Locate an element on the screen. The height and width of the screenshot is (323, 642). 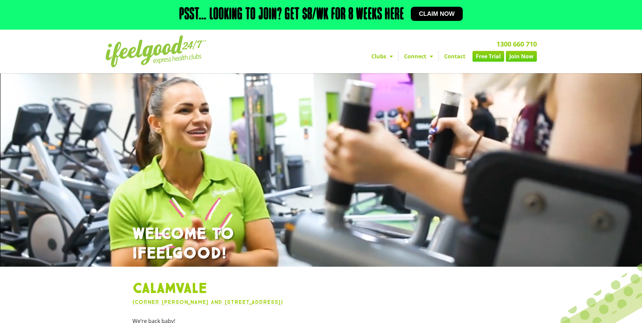
h1: WELCOME TO IFEELGOOD! is located at coordinates (321, 244).